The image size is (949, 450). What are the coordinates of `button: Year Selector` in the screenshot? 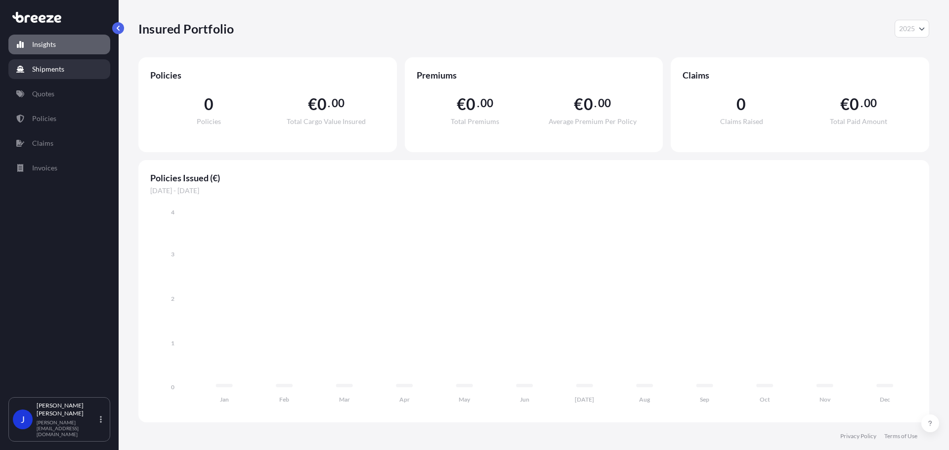 It's located at (912, 29).